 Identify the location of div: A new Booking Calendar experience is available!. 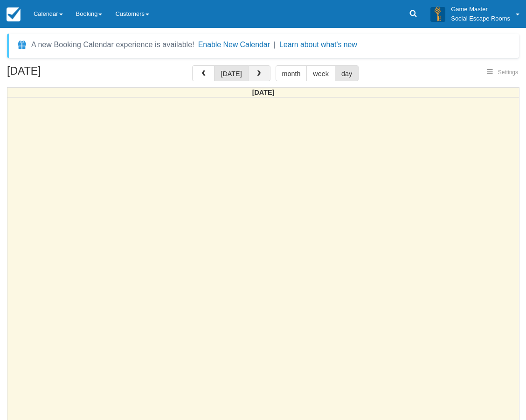
(113, 45).